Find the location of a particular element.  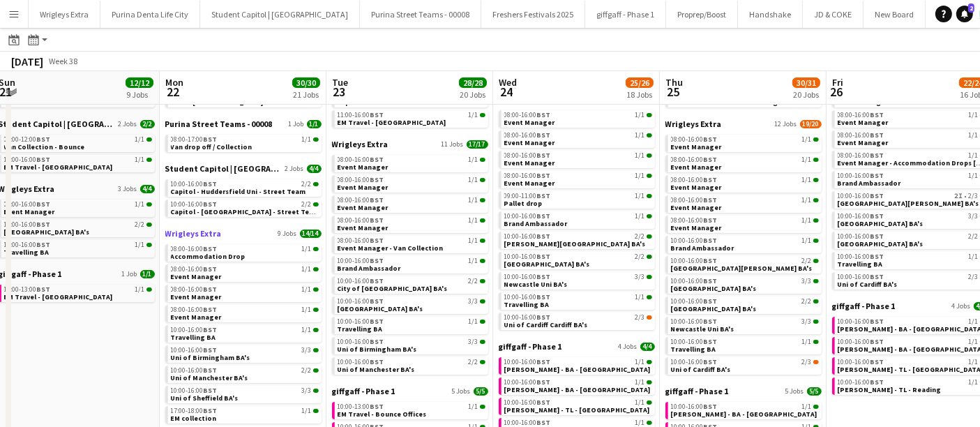

span: Capitol - Norwich University of The Arts - Street Team is located at coordinates (245, 211).